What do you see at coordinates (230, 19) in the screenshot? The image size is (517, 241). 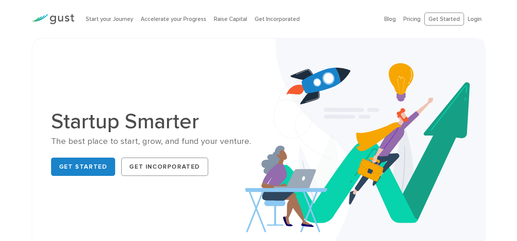 I see `a: Raise Capital` at bounding box center [230, 19].